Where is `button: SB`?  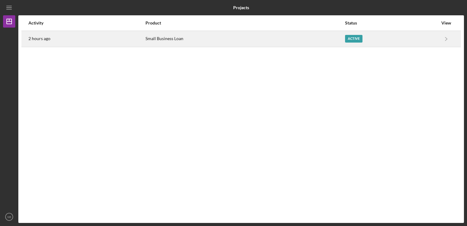
button: SB is located at coordinates (9, 217).